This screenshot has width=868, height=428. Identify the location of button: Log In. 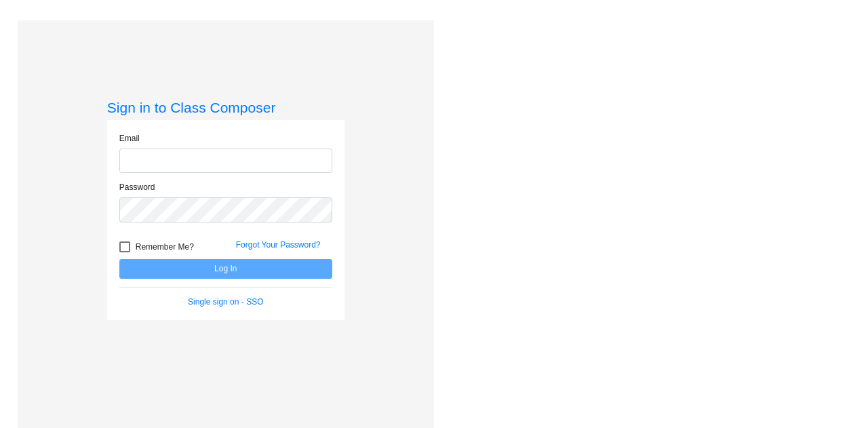
(226, 269).